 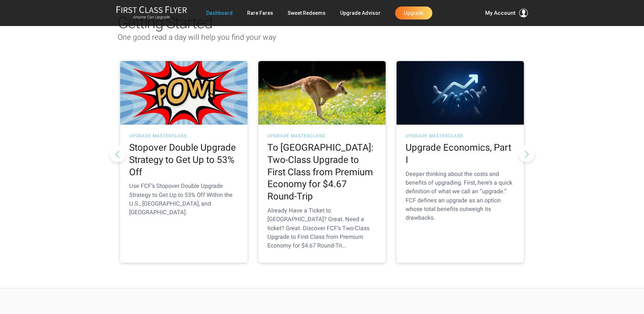 I want to click on a: UPGRADE MASTERCLASS Stopover Double Upgrade Strategy to Get Up to 53% Off Use FCF’s Stopover Doub..., so click(x=184, y=162).